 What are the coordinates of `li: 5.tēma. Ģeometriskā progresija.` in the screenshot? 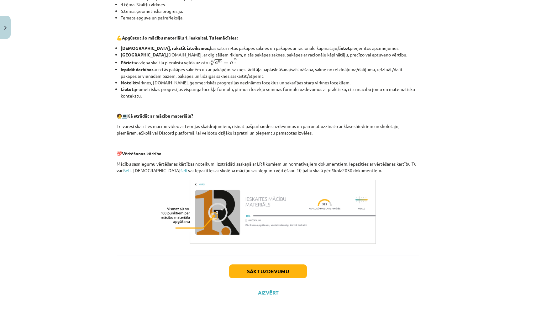 It's located at (270, 11).